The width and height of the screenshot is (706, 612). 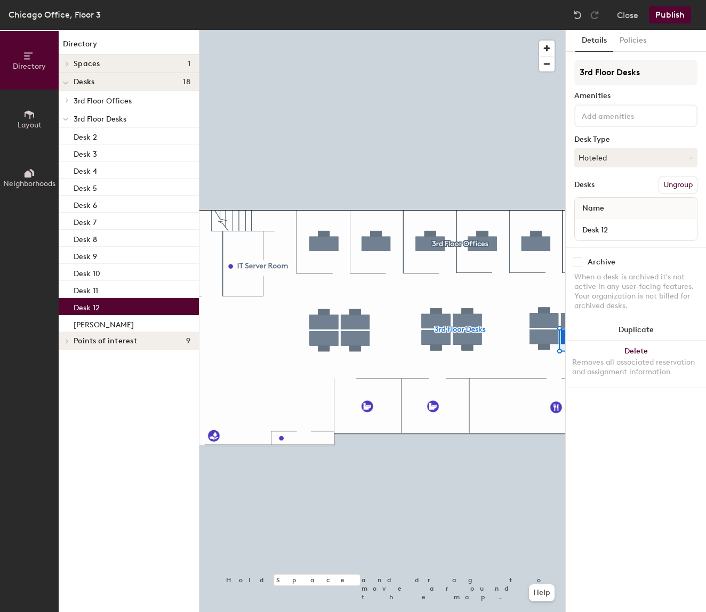 What do you see at coordinates (636, 364) in the screenshot?
I see `button: DeleteRemoves all associated reservation and assignment information` at bounding box center [636, 364].